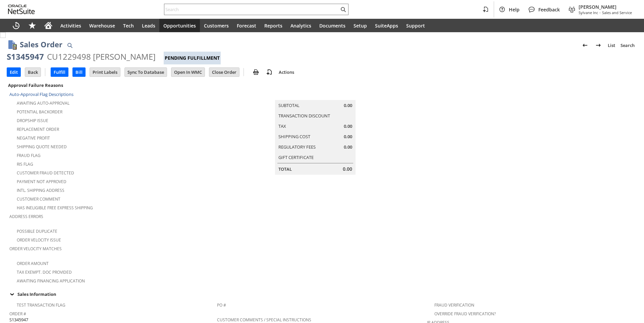 This screenshot has width=644, height=323. Describe the element at coordinates (44, 272) in the screenshot. I see `a: Tax Exempt. Doc Provided` at that location.